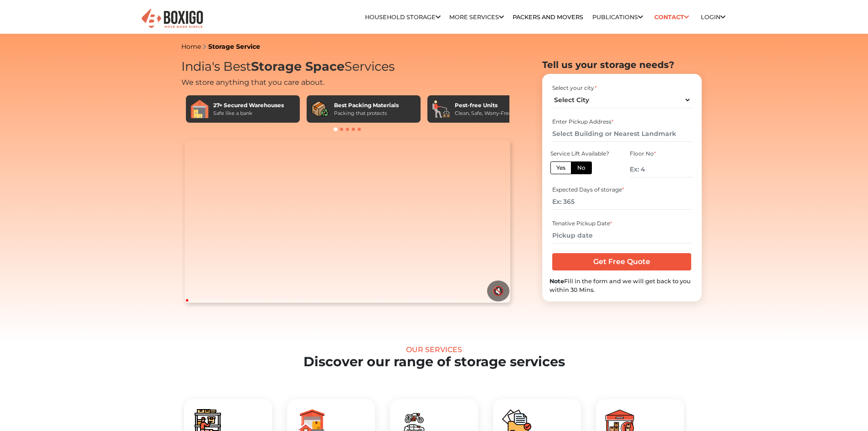 The width and height of the screenshot is (868, 431). Describe the element at coordinates (248, 106) in the screenshot. I see `div: 27+ Secured Warehouses` at that location.